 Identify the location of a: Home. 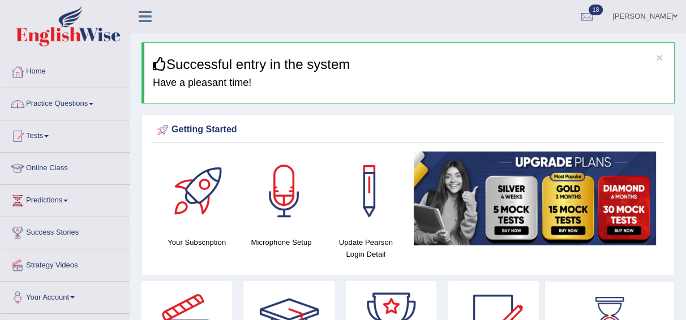
(65, 70).